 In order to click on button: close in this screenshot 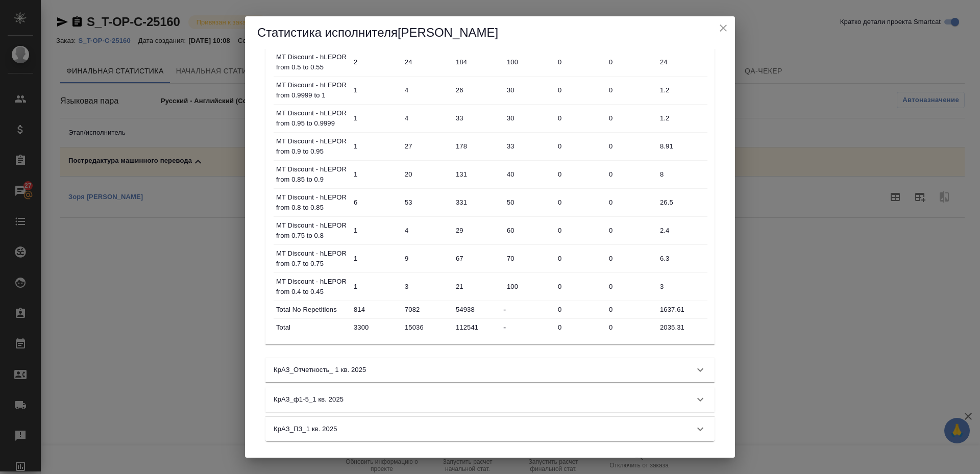, I will do `click(723, 28)`.